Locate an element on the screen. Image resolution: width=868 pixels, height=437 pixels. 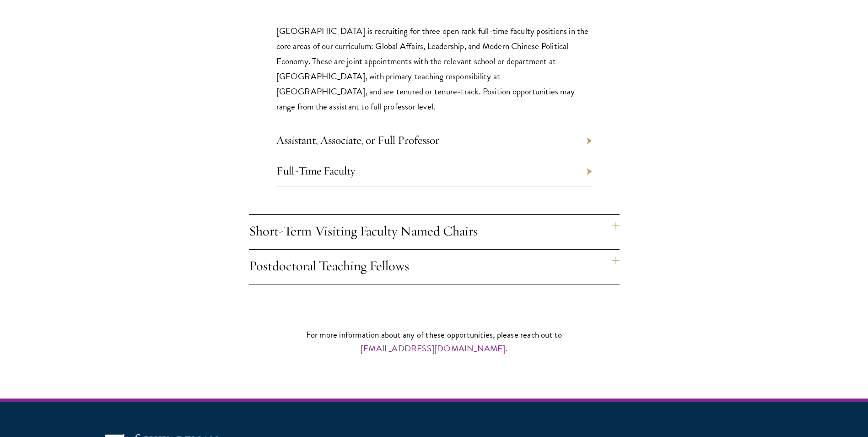
a: Full-Time Faculty is located at coordinates (316, 171).